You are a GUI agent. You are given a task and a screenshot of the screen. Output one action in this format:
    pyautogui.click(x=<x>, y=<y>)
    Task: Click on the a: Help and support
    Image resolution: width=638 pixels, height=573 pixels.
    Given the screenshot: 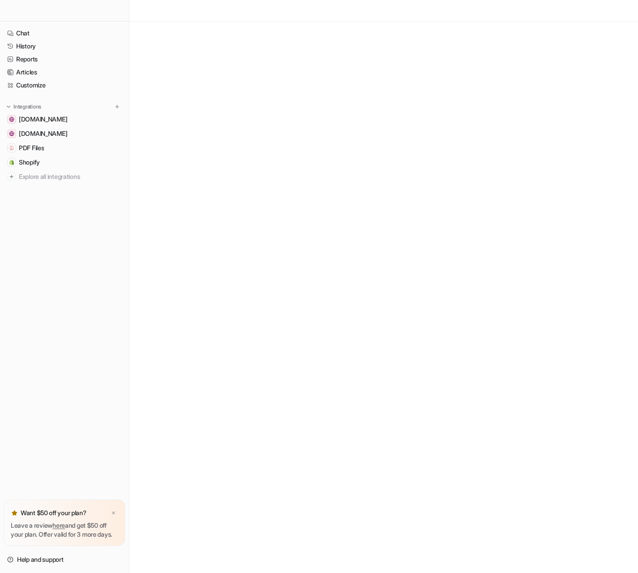 What is the action you would take?
    pyautogui.click(x=64, y=560)
    